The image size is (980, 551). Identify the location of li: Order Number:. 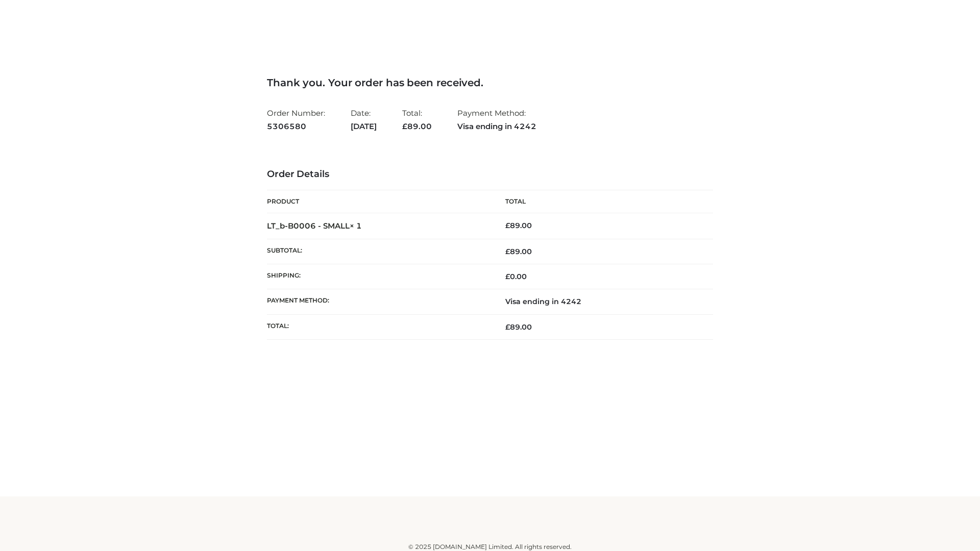
(296, 119).